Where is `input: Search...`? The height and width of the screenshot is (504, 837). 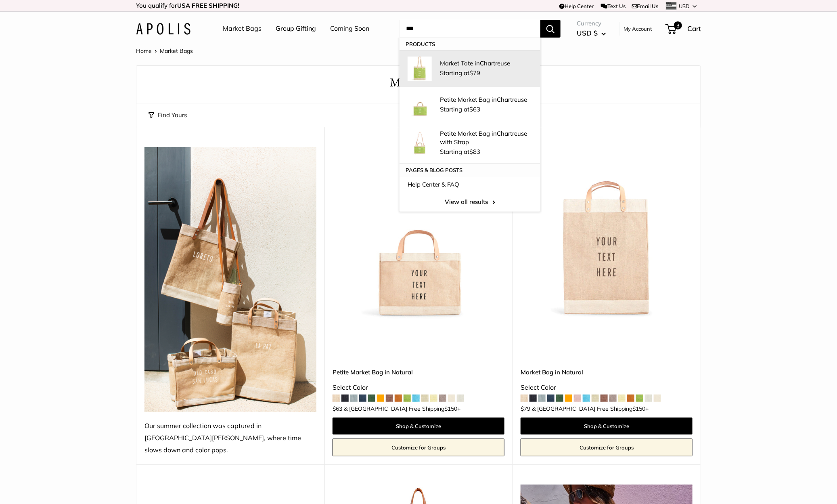
input: Search... is located at coordinates (470, 28).